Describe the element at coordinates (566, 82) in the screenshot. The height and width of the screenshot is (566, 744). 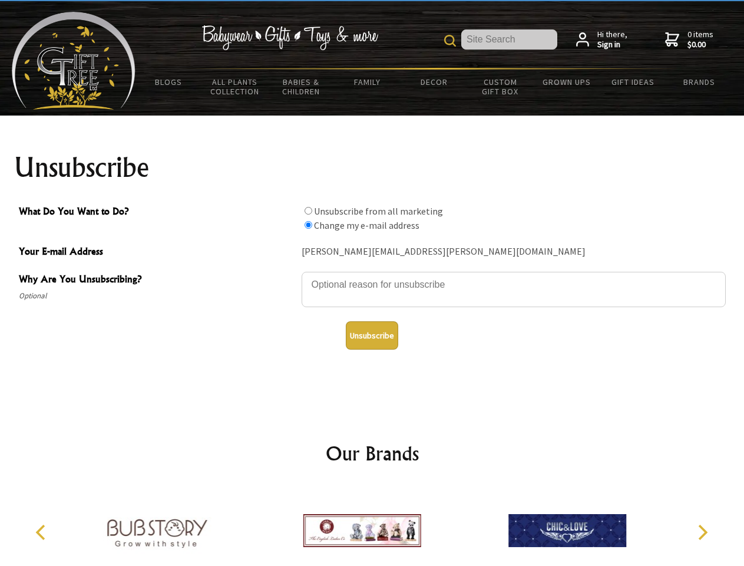
I see `a: Grown Ups` at that location.